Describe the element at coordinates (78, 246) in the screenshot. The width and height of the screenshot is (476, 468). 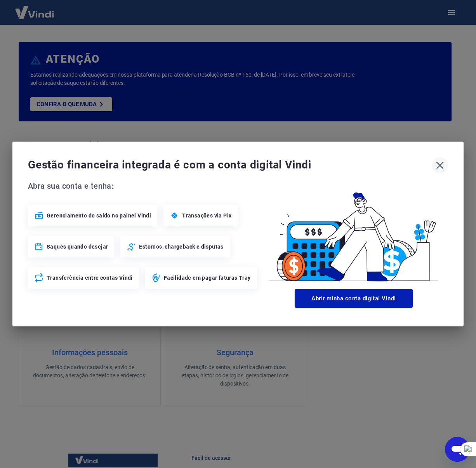
I see `span: Saques quando desejar` at that location.